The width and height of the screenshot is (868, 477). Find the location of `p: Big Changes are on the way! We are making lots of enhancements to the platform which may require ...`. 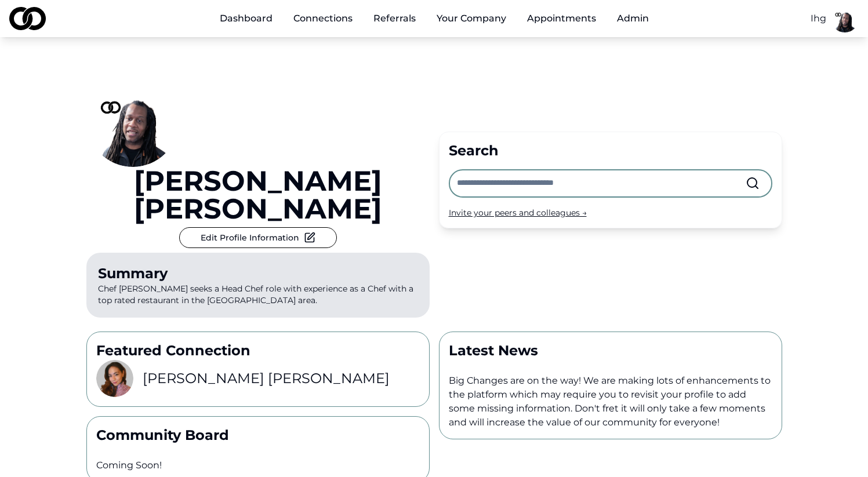

p: Big Changes are on the way! We are making lots of enhancements to the platform which may require ... is located at coordinates (611, 402).